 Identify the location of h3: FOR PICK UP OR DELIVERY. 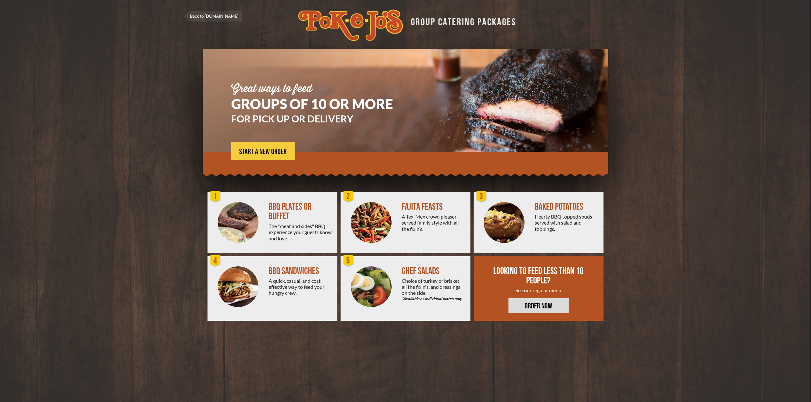
(321, 119).